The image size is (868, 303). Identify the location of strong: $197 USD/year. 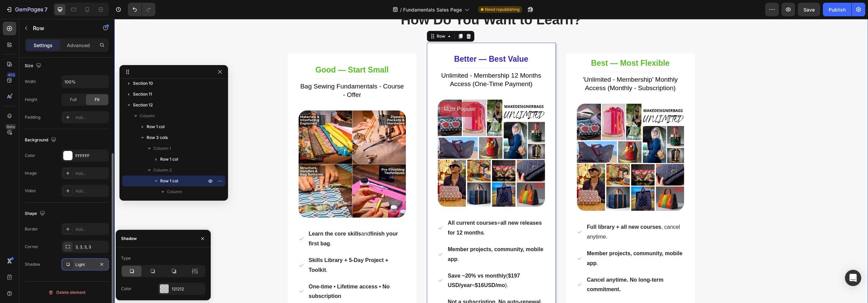
(370, 262).